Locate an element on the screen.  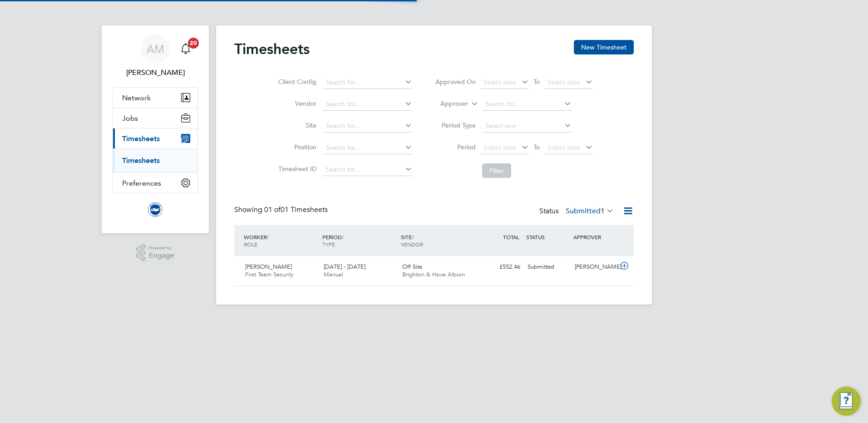
div: STATUS is located at coordinates (548, 237).